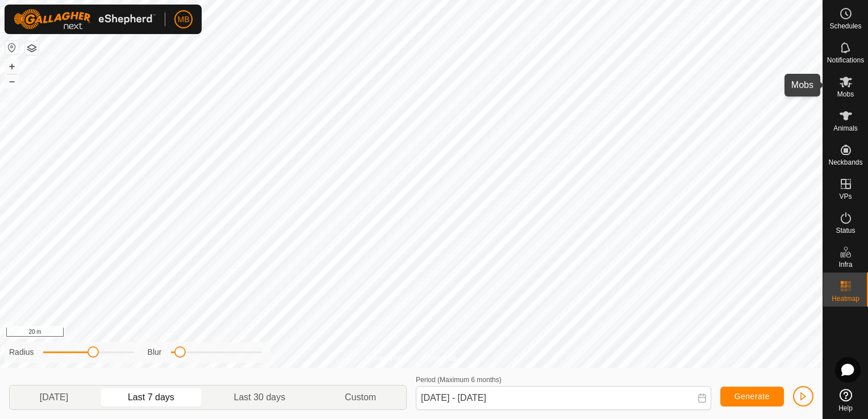 The width and height of the screenshot is (868, 419). I want to click on span: Status, so click(845, 231).